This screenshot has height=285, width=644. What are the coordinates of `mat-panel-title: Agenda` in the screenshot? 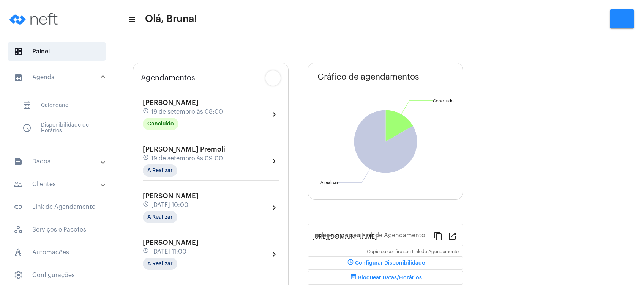 It's located at (57, 77).